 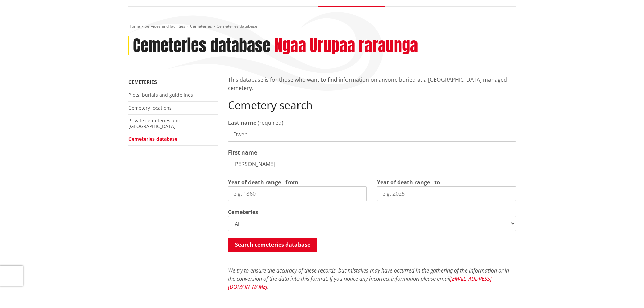 What do you see at coordinates (153, 138) in the screenshot?
I see `a: Cemeteries database` at bounding box center [153, 138].